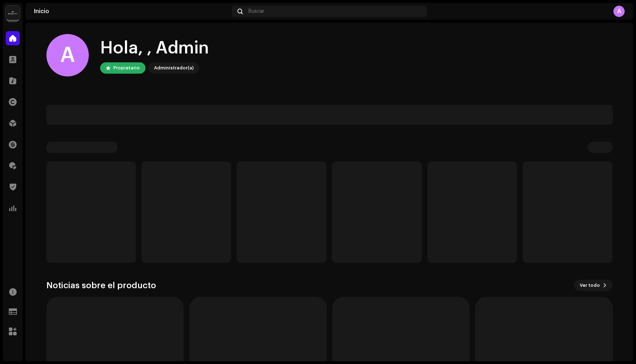  I want to click on h3: Noticias sobre el producto, so click(101, 285).